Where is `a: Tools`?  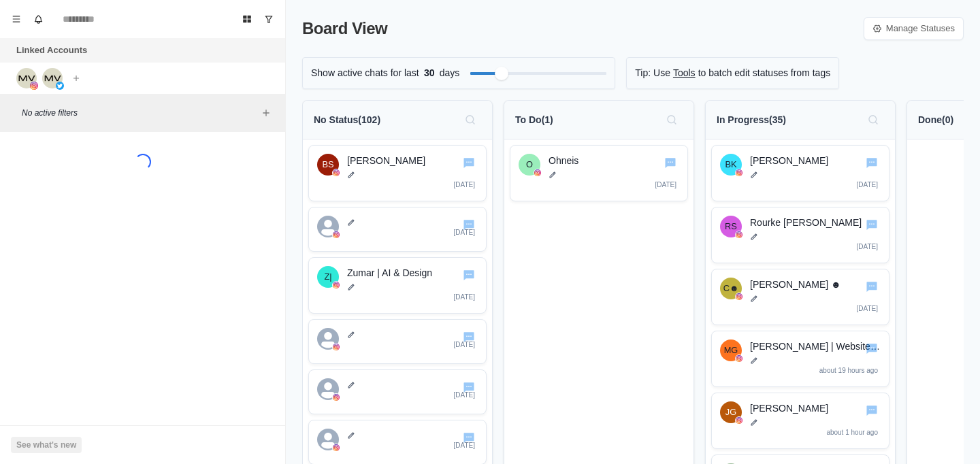 a: Tools is located at coordinates (684, 73).